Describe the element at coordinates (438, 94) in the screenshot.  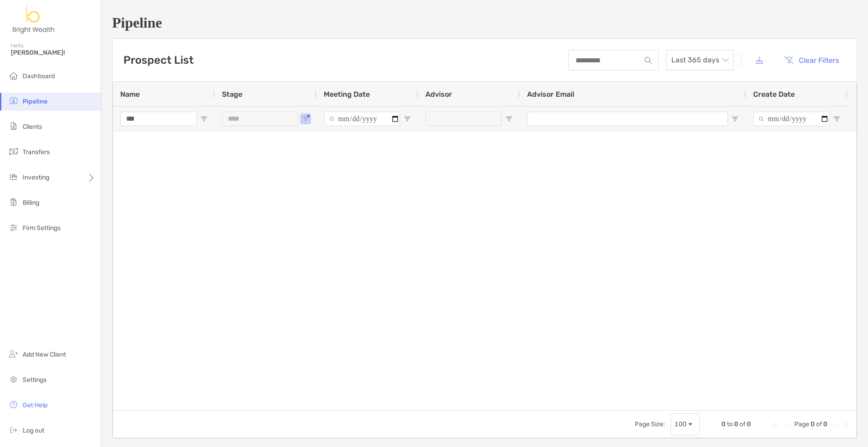
I see `span: Advisor` at that location.